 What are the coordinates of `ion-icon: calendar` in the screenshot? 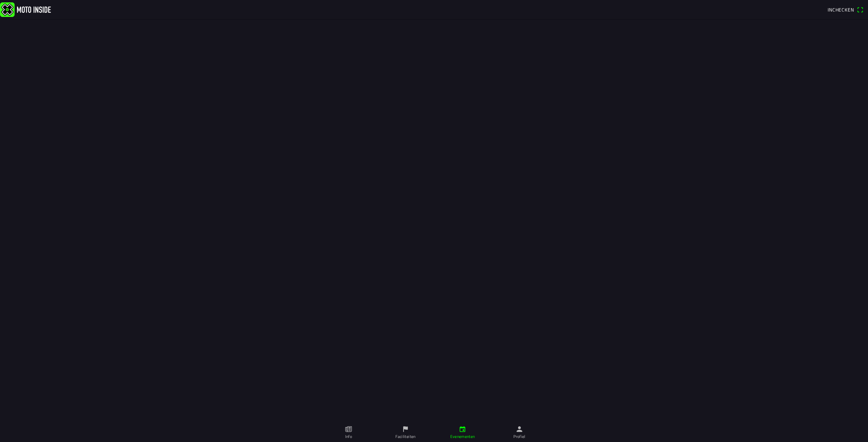 It's located at (462, 430).